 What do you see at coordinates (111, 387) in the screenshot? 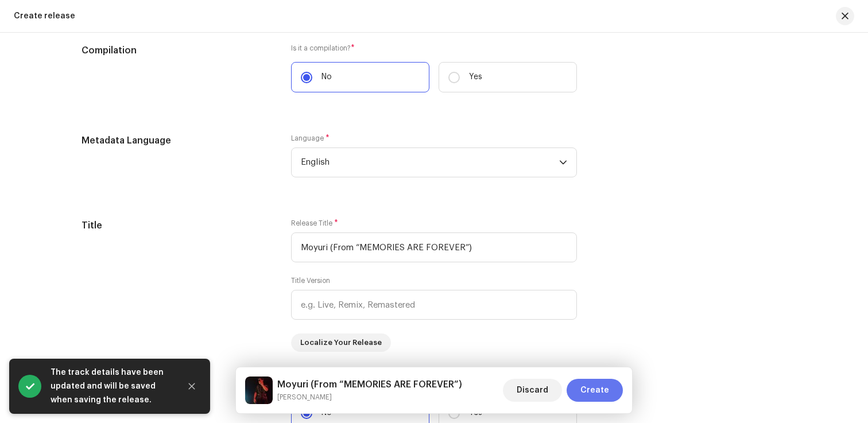
I see `div: The track details have been updated and will be saved when saving the release.` at bounding box center [111, 387].